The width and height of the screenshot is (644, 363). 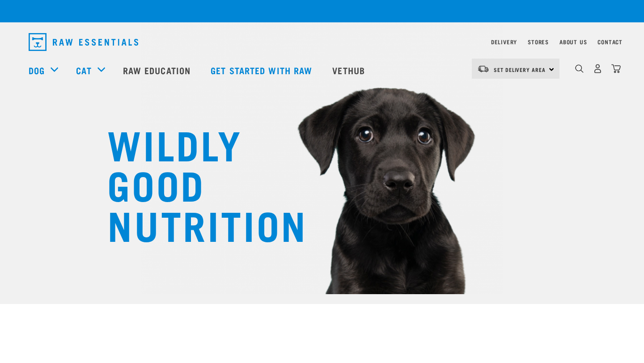 What do you see at coordinates (158, 70) in the screenshot?
I see `a: Raw Education` at bounding box center [158, 70].